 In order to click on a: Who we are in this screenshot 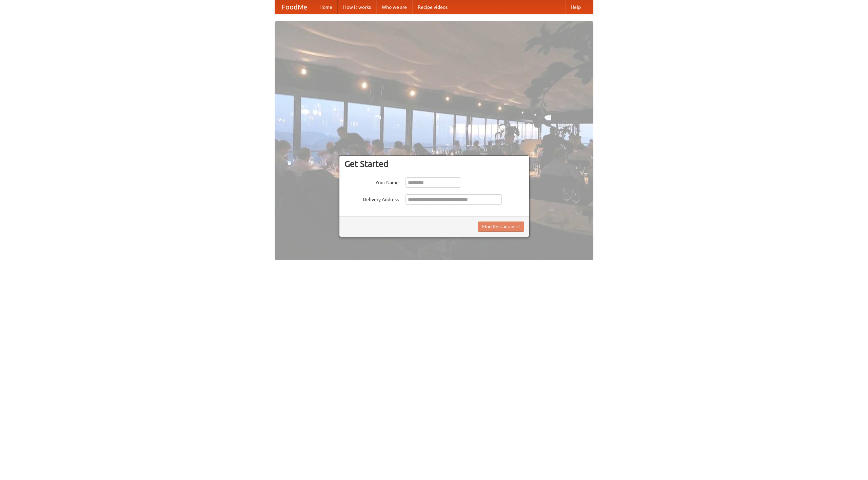, I will do `click(395, 7)`.